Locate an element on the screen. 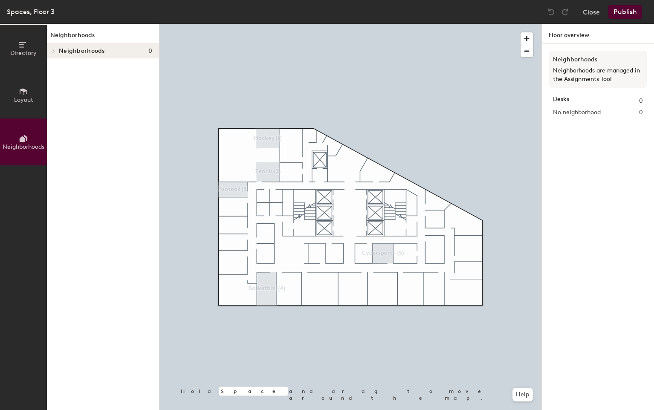  span: No neighborhood is located at coordinates (577, 113).